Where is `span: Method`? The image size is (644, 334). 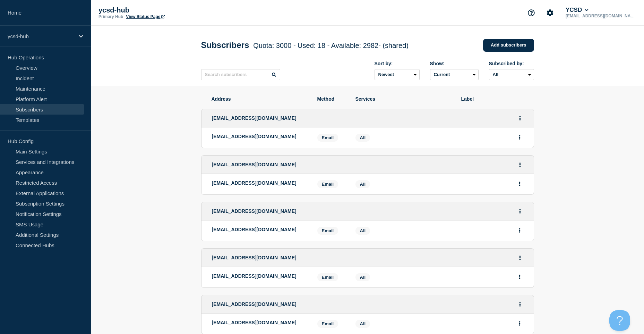
span: Method is located at coordinates (331, 99).